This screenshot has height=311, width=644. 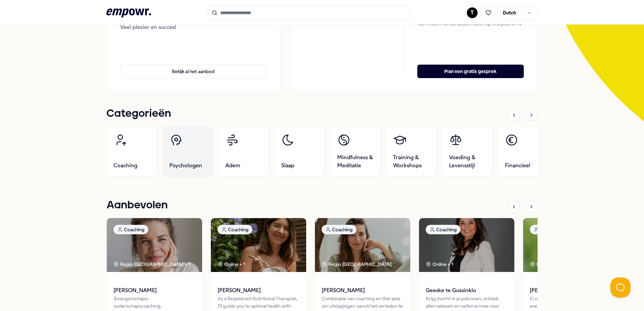 What do you see at coordinates (125, 166) in the screenshot?
I see `span: Coaching` at bounding box center [125, 166].